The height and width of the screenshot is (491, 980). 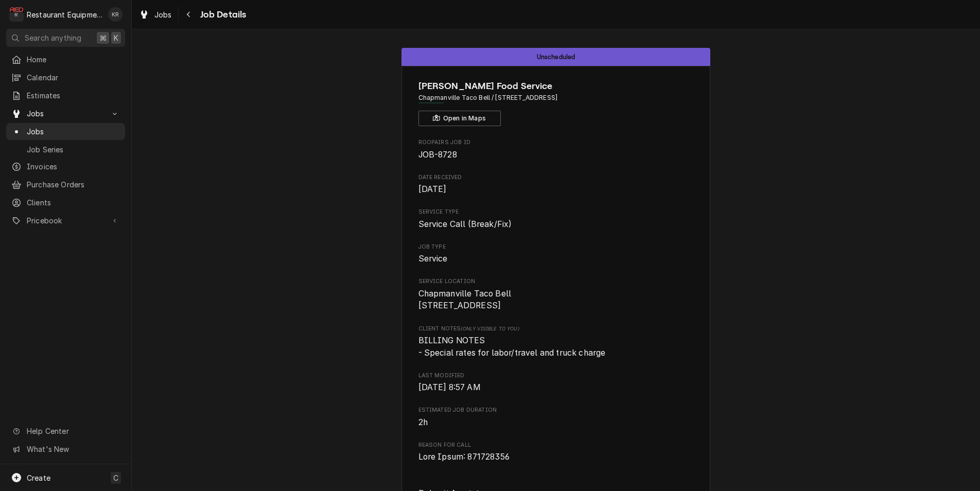 What do you see at coordinates (73, 59) in the screenshot?
I see `span: Home` at bounding box center [73, 59].